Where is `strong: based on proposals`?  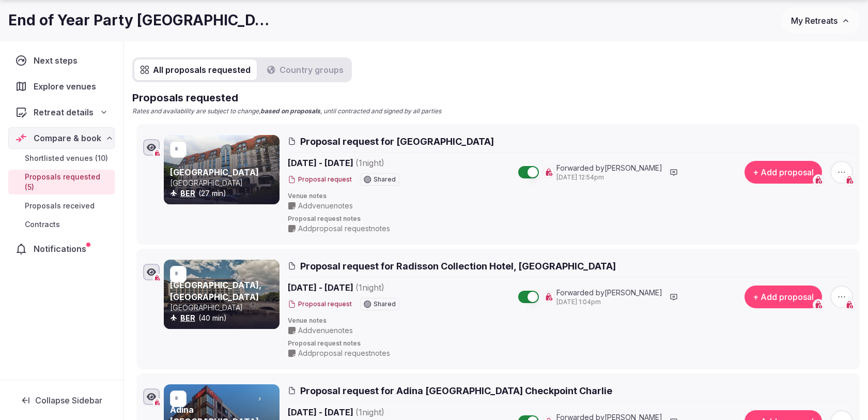 strong: based on proposals is located at coordinates (291, 111).